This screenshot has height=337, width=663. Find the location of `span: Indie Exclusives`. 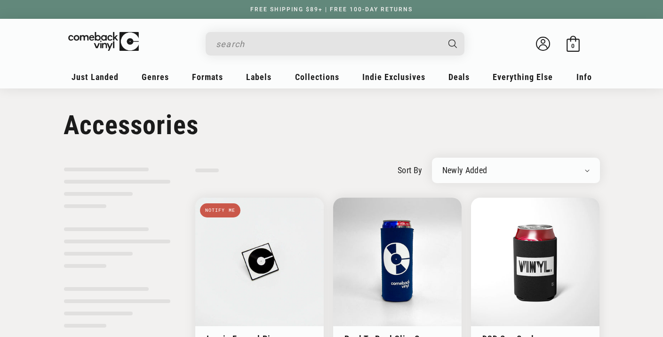

span: Indie Exclusives is located at coordinates (394, 77).